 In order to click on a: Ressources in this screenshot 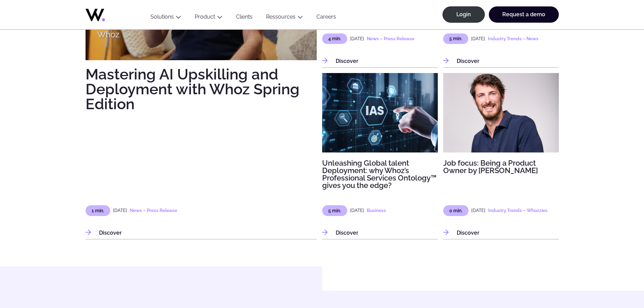, I will do `click(281, 17)`.